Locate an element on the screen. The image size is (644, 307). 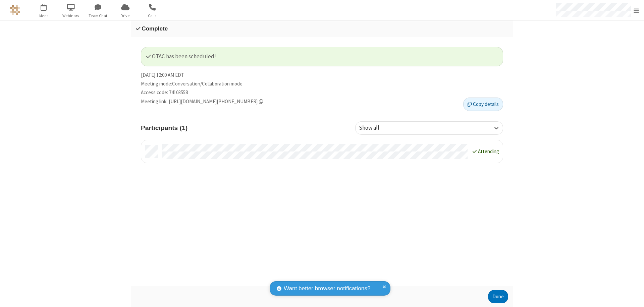
span: Drive is located at coordinates (125, 16).